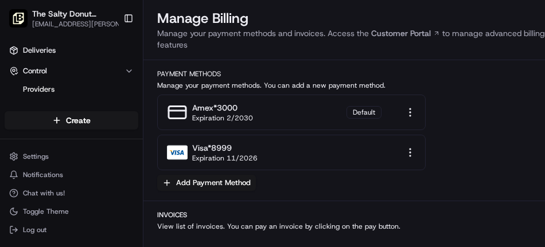 The height and width of the screenshot is (247, 545). I want to click on div: amex *3000, so click(214, 108).